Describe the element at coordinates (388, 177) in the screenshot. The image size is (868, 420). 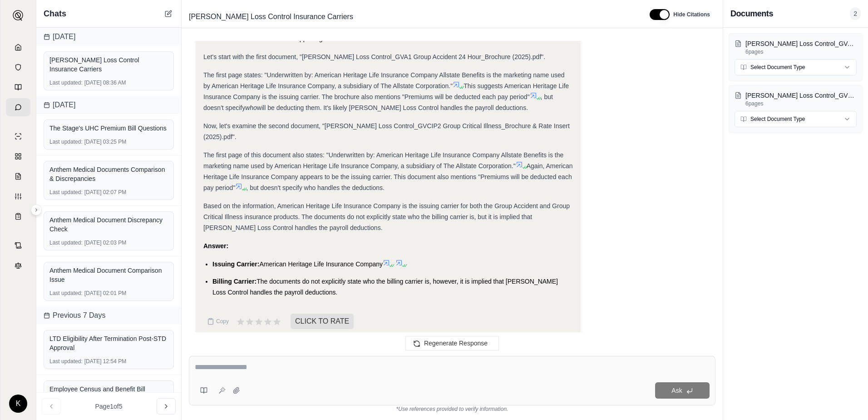
I see `span: Again, American Heritage Life Insurance Company appears to be the issuing carrier. This document ...` at that location.